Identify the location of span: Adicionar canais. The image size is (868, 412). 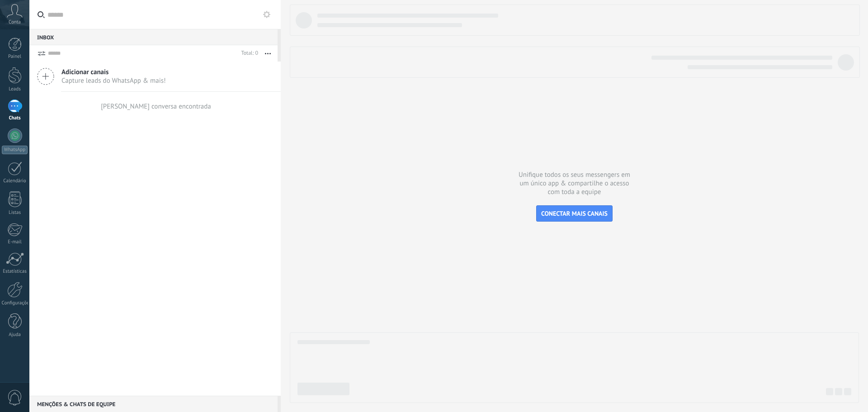
(113, 72).